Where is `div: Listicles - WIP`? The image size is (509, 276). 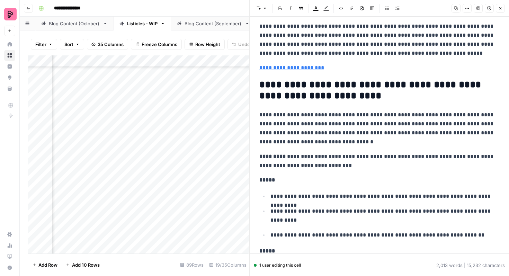 div: Listicles - WIP is located at coordinates (142, 24).